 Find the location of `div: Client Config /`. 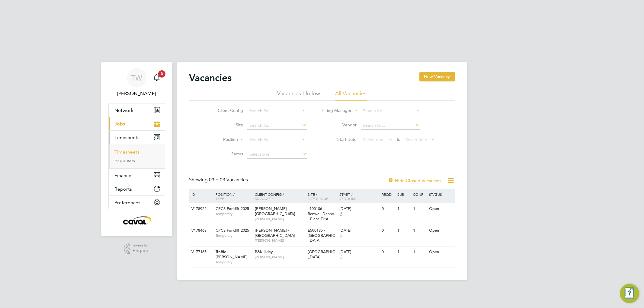

div: Client Config / is located at coordinates (280, 196).